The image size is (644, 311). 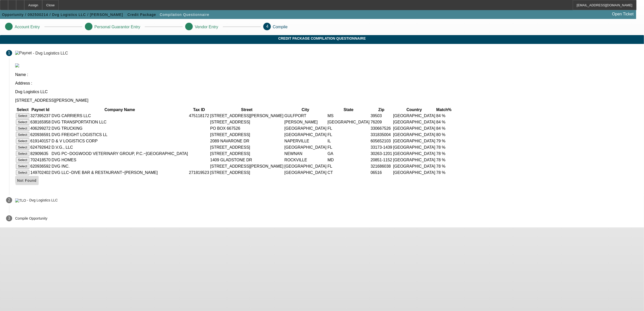 What do you see at coordinates (348, 160) in the screenshot?
I see `td: MD` at bounding box center [348, 160].